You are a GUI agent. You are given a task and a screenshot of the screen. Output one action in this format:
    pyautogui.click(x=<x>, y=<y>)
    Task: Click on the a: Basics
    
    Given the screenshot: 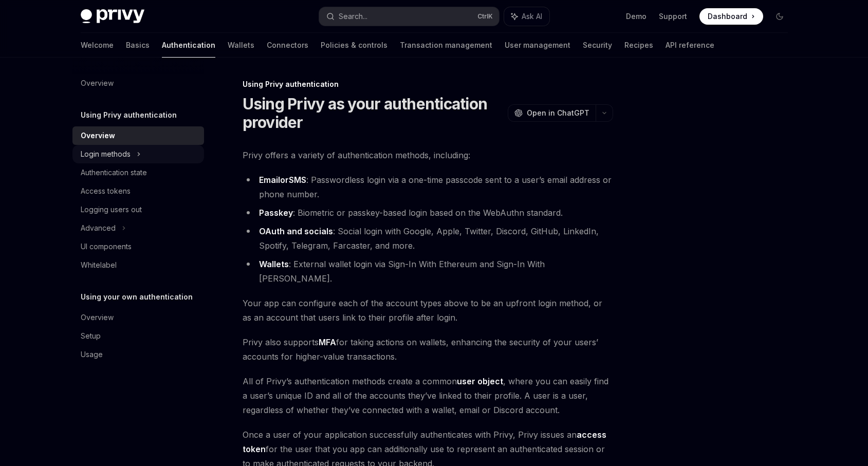 What is the action you would take?
    pyautogui.click(x=138, y=45)
    